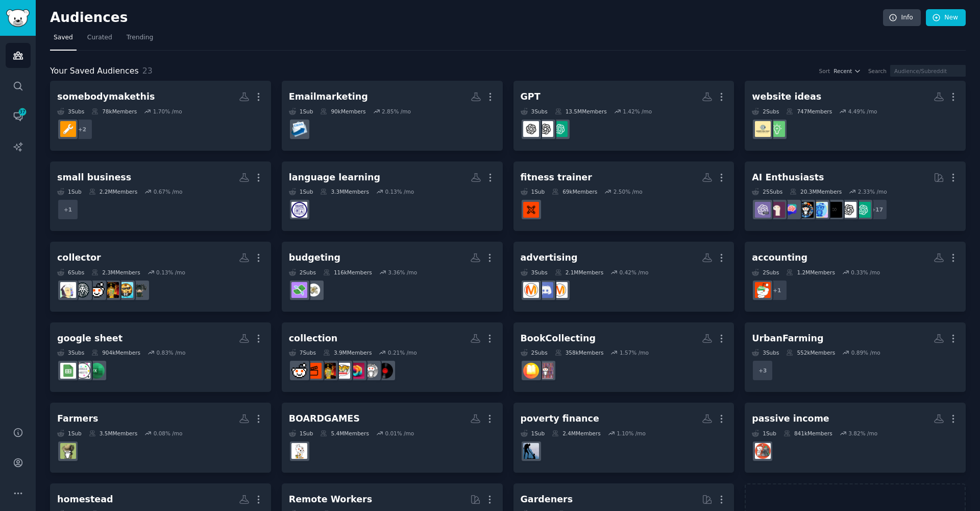 This screenshot has width=980, height=511. I want to click on img: boardgames, so click(299, 450).